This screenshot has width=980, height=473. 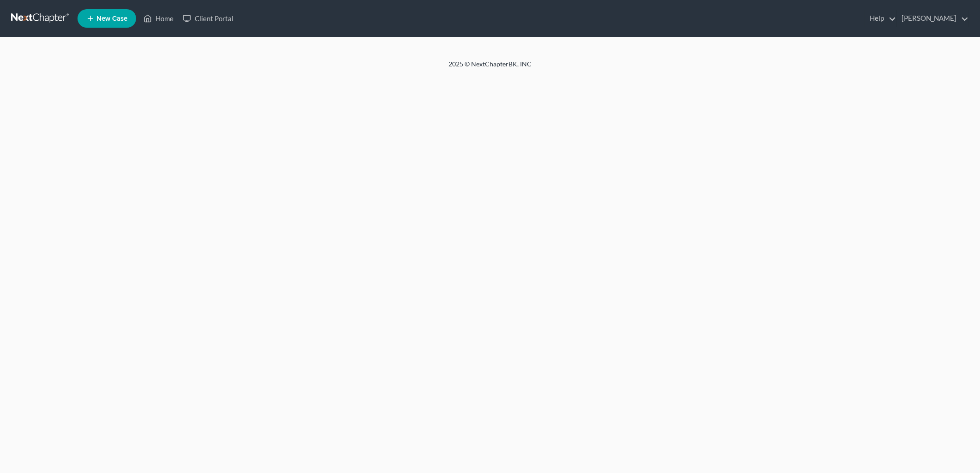 I want to click on new-legal-case-button: New Case, so click(x=107, y=18).